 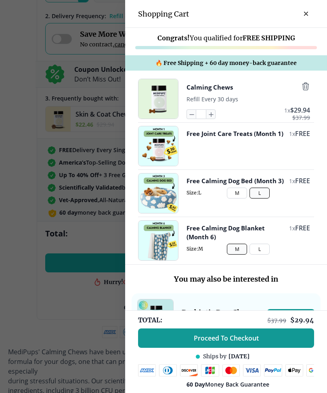 What do you see at coordinates (248, 193) in the screenshot?
I see `span: Size: L` at bounding box center [248, 193].